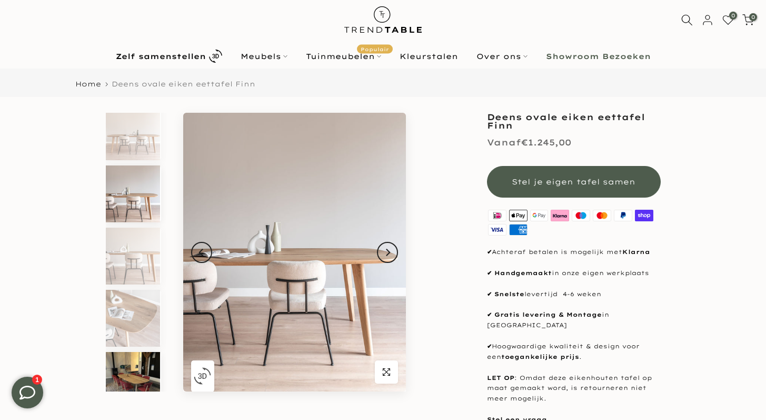 The image size is (766, 420). What do you see at coordinates (560, 215) in the screenshot?
I see `img: klarna` at bounding box center [560, 215].